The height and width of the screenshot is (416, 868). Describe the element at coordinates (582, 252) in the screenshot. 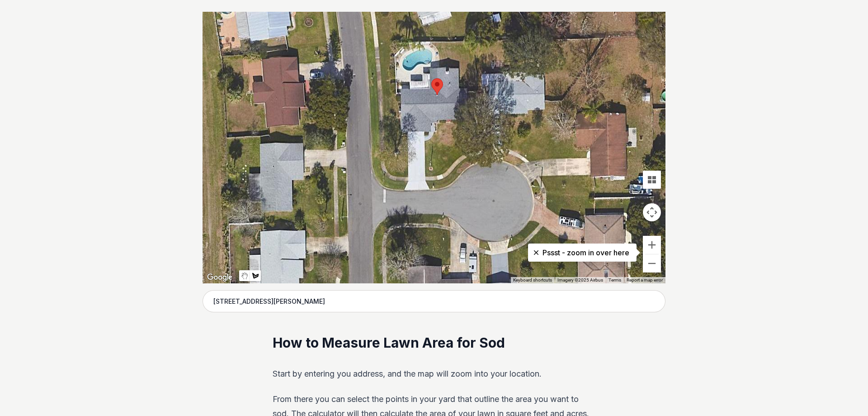

I see `p: Pssst - zoom in over here` at that location.